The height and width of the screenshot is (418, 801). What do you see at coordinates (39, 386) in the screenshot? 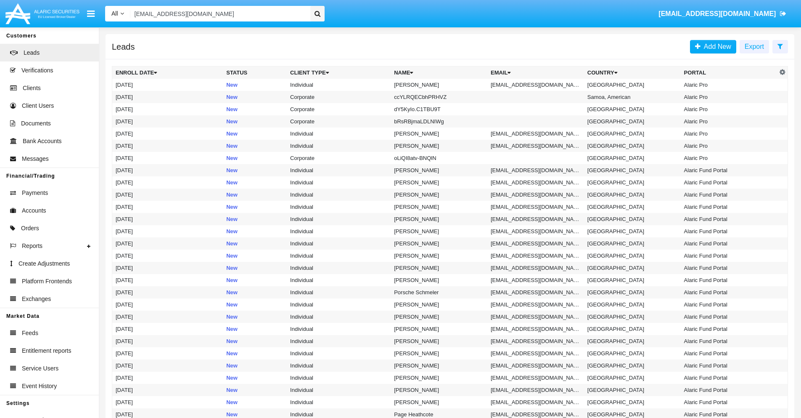
I see `span: Event History` at bounding box center [39, 386].